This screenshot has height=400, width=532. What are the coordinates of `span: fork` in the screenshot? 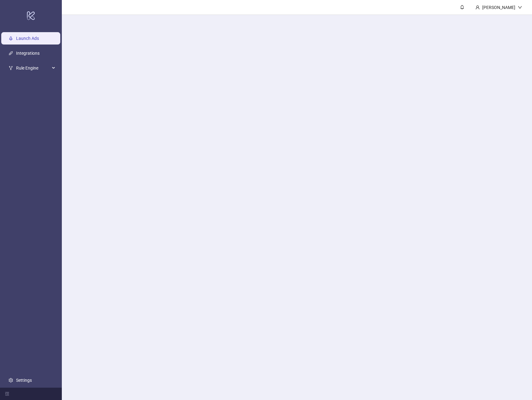 It's located at (11, 68).